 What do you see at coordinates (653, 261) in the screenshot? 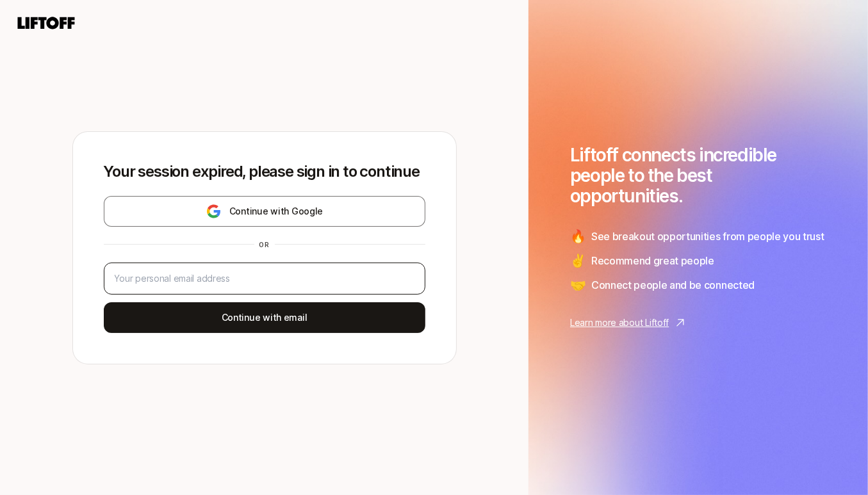
I see `span: Recommend great people` at bounding box center [653, 261].